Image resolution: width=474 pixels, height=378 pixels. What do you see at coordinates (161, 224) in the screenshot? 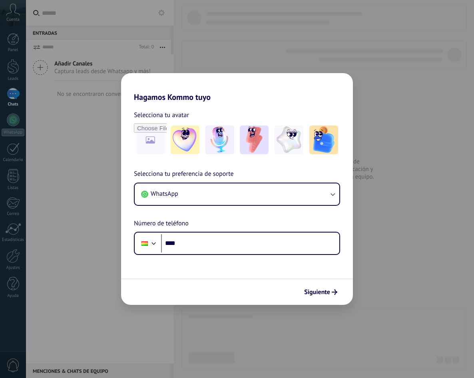
I see `span: Número de teléfono` at bounding box center [161, 224].